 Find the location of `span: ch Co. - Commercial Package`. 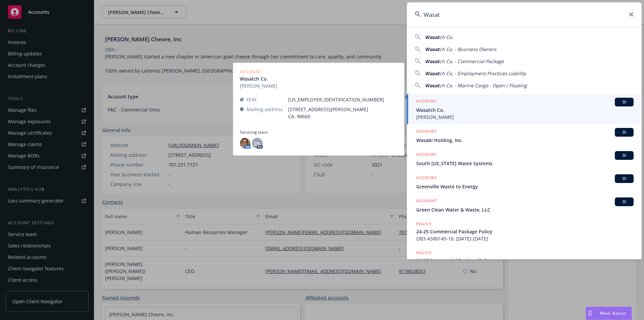

span: ch Co. - Commercial Package is located at coordinates (472, 61).